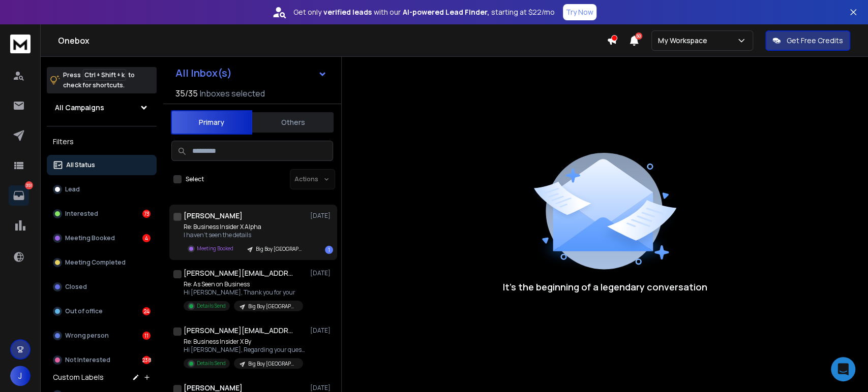  Describe the element at coordinates (203, 73) in the screenshot. I see `h1: All Inbox(s)` at that location.